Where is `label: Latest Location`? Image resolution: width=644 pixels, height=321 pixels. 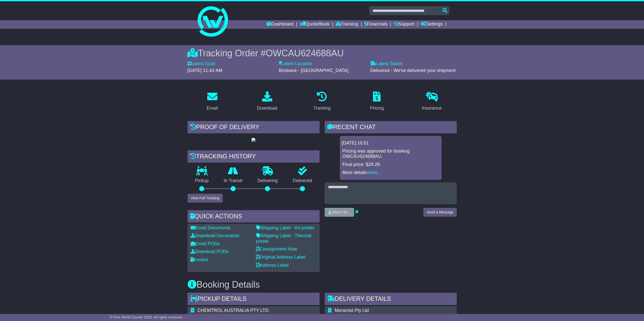 label: Latest Location is located at coordinates (295, 64).